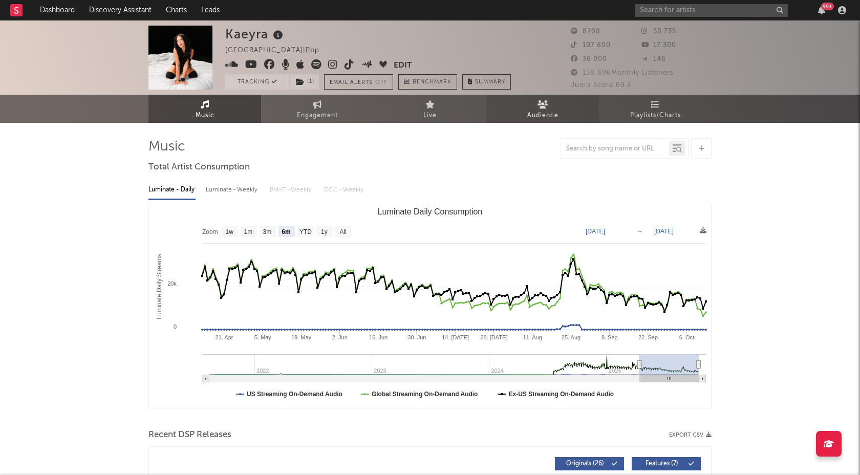 The width and height of the screenshot is (860, 475). I want to click on text: 1m, so click(248, 232).